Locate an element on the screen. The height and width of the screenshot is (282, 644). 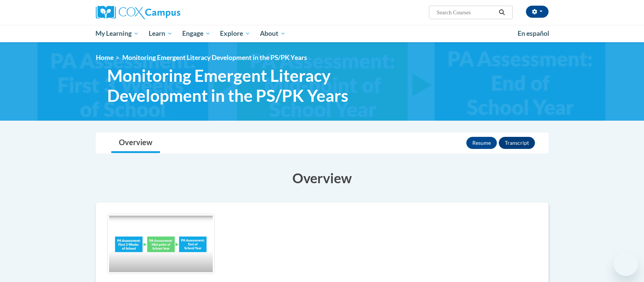
h3: Overview is located at coordinates (322, 178).